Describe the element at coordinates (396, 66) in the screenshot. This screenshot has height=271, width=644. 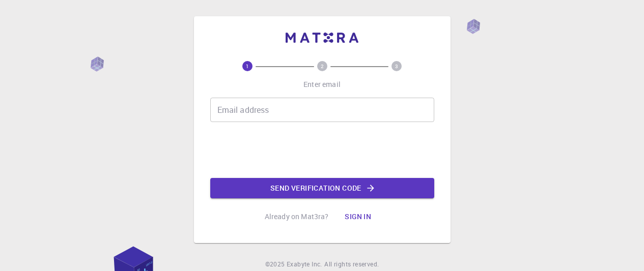
I see `text: 3` at that location.